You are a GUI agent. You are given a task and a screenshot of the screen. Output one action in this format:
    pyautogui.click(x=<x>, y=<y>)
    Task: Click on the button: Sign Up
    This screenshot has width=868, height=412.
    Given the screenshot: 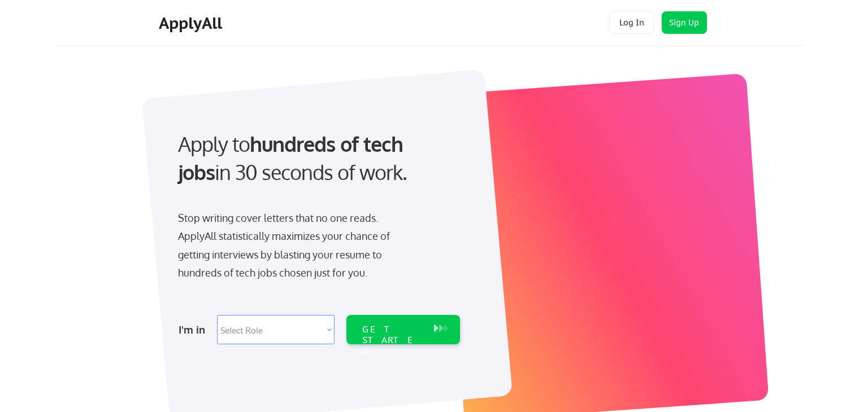 What is the action you would take?
    pyautogui.click(x=684, y=23)
    